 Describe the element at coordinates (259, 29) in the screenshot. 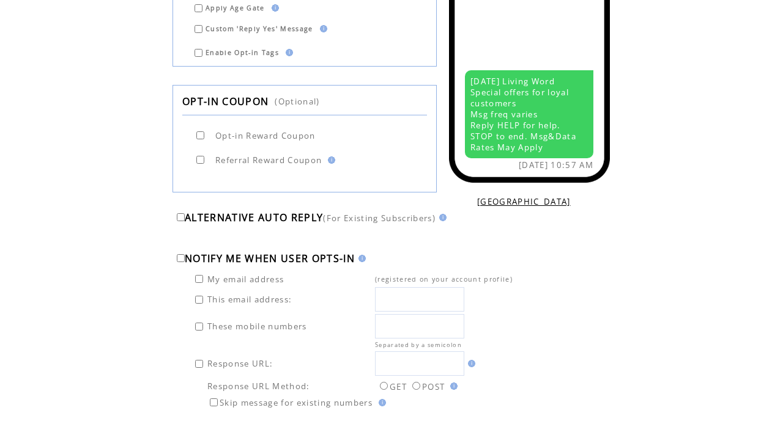

I see `span: Custom 'Reply Yes' Message` at that location.